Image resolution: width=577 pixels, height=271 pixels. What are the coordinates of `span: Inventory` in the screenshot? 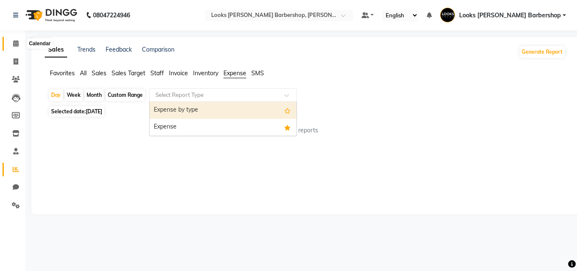 It's located at (206, 73).